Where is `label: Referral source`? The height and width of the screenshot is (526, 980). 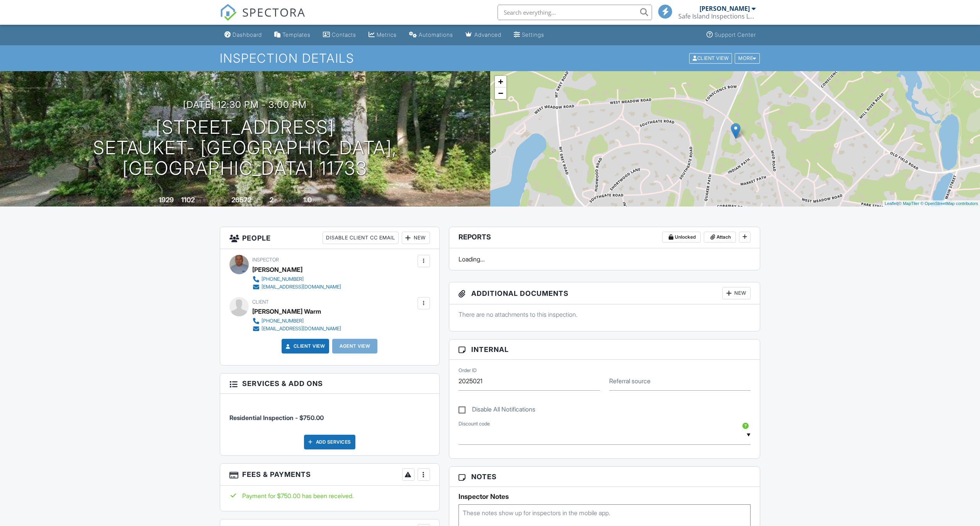
label: Referral source is located at coordinates (630, 381).